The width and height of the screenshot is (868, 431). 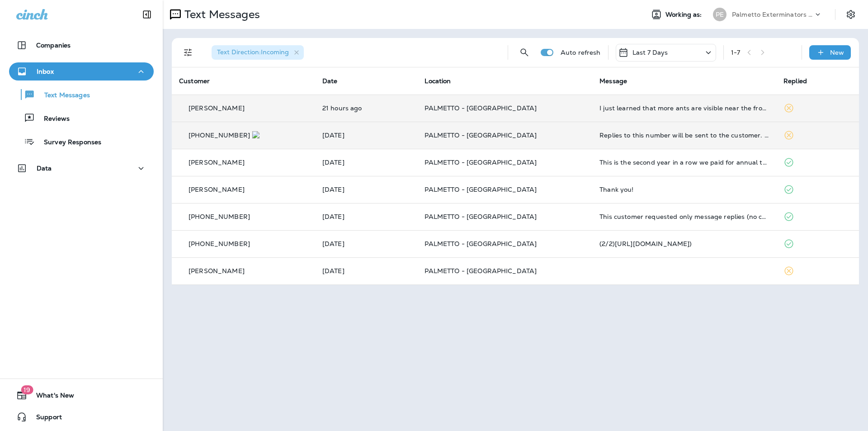 What do you see at coordinates (719, 15) in the screenshot?
I see `div: PE` at bounding box center [719, 15].